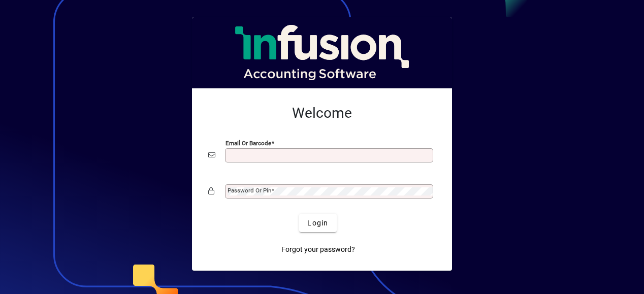 Image resolution: width=644 pixels, height=294 pixels. Describe the element at coordinates (322, 113) in the screenshot. I see `h2: Welcome` at that location.